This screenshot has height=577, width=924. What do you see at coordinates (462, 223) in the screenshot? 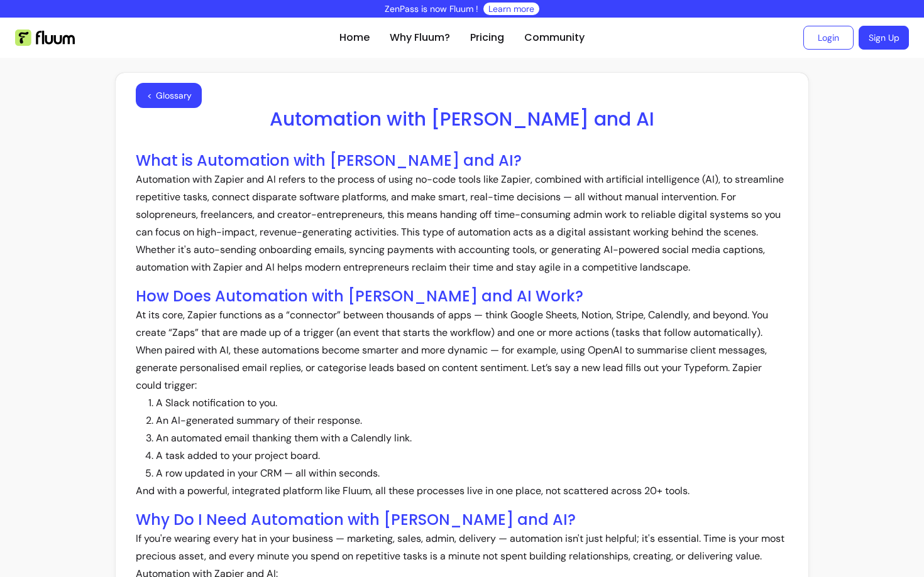
I see `p: Automation with Zapier and AI refers to the process of using no-code tools like Zapier, combined ...` at bounding box center [462, 223].